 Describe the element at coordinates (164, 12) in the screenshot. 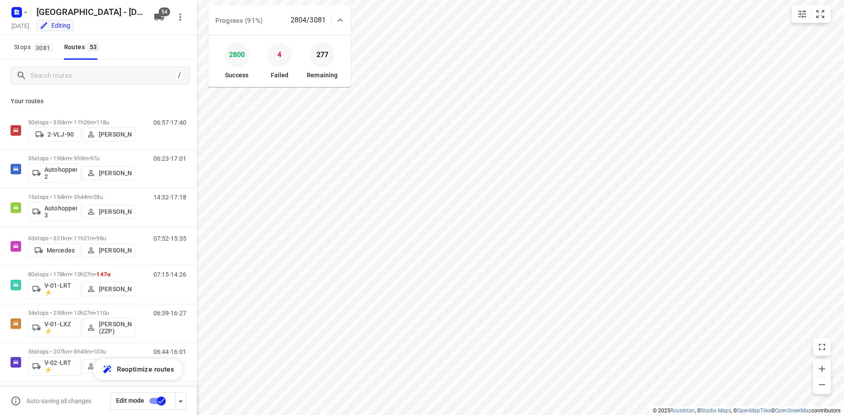

I see `span: 54` at that location.